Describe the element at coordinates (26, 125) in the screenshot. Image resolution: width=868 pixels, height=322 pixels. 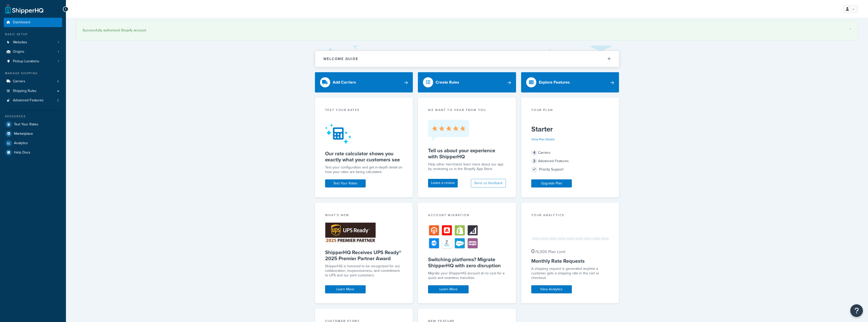
I see `span: Test Your Rates` at that location.